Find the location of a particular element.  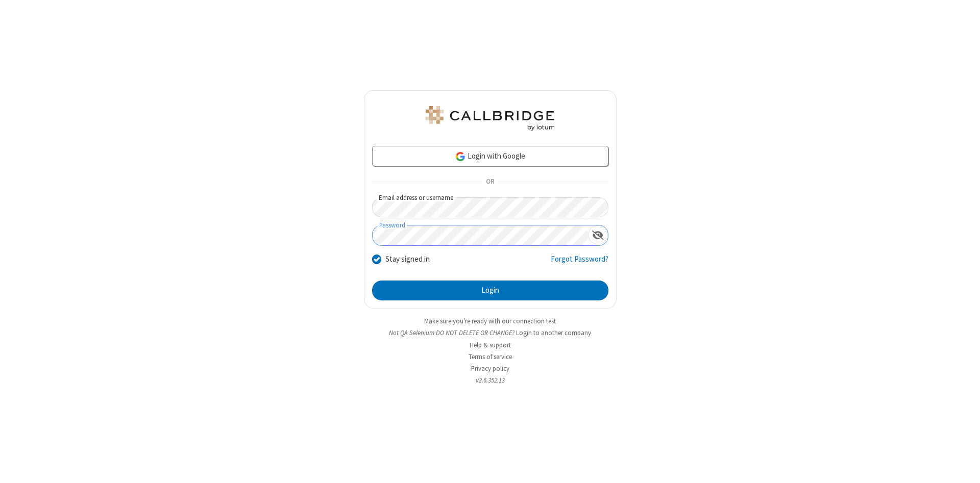

img: QA Selenium DO NOT DELETE OR CHANGE is located at coordinates (490, 119).